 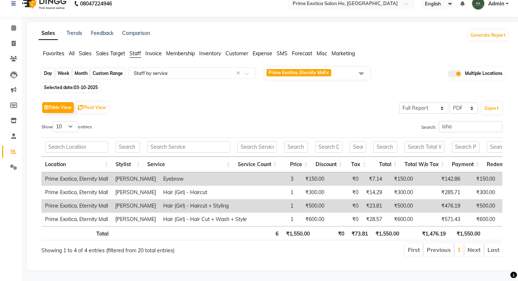 What do you see at coordinates (205, 219) in the screenshot?
I see `td: Hair (Girl) - Hair Cut + Wash + Style` at bounding box center [205, 219].